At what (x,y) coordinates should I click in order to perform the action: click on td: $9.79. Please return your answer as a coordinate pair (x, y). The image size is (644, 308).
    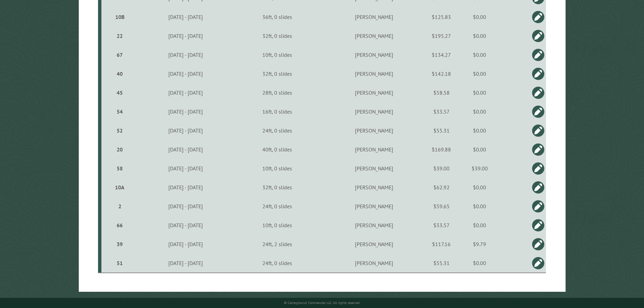
    Looking at the image, I should click on (480, 244).